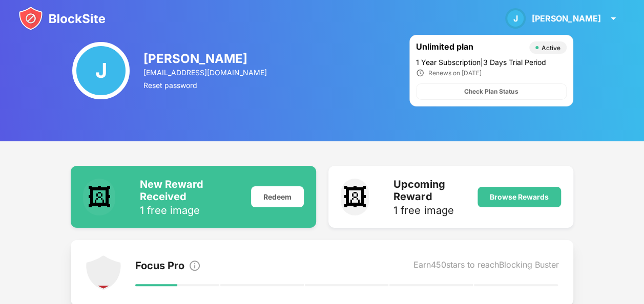 The height and width of the screenshot is (304, 644). I want to click on img: points-level-1.svg, so click(103, 272).